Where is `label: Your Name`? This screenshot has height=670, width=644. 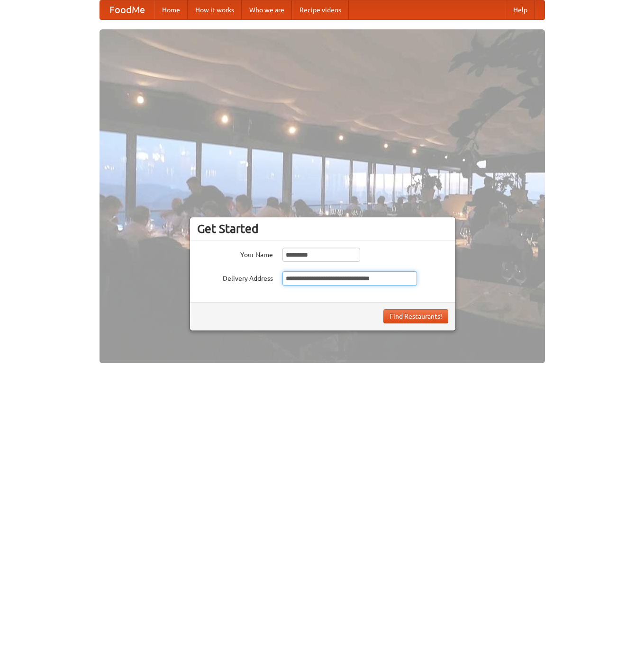
label: Your Name is located at coordinates (235, 253).